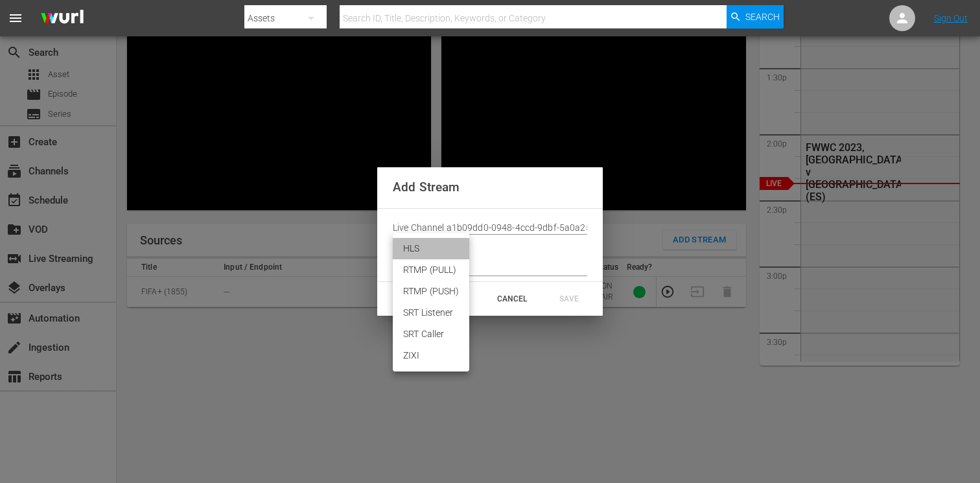  Describe the element at coordinates (431, 334) in the screenshot. I see `li: SRT Caller` at that location.